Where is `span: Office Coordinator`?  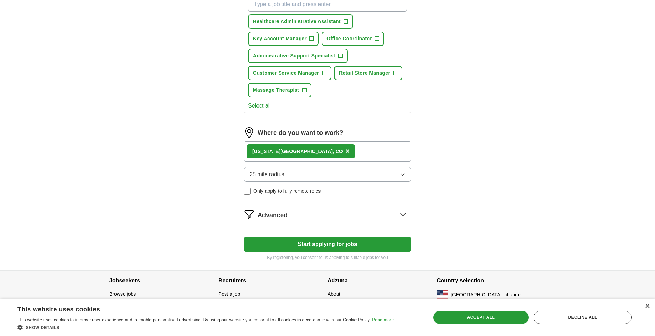 span: Office Coordinator is located at coordinates (349, 39).